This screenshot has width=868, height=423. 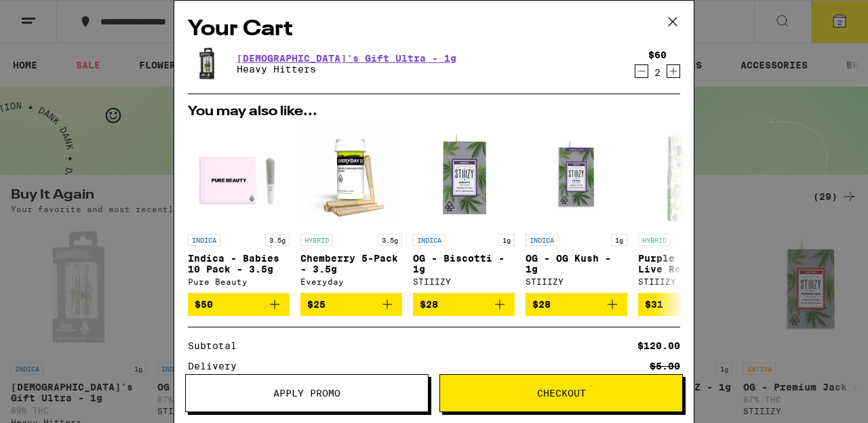 I want to click on div: 2, so click(x=657, y=73).